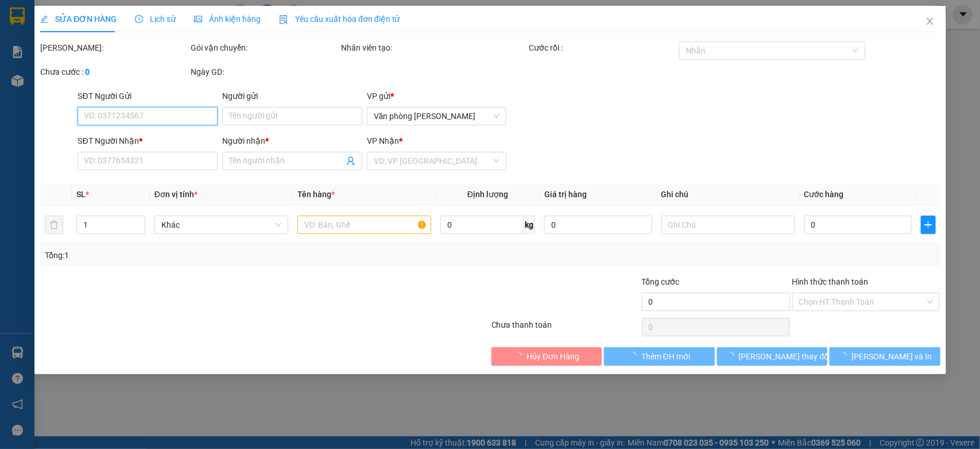  I want to click on input: VD: Bàn, Ghế, so click(364, 225).